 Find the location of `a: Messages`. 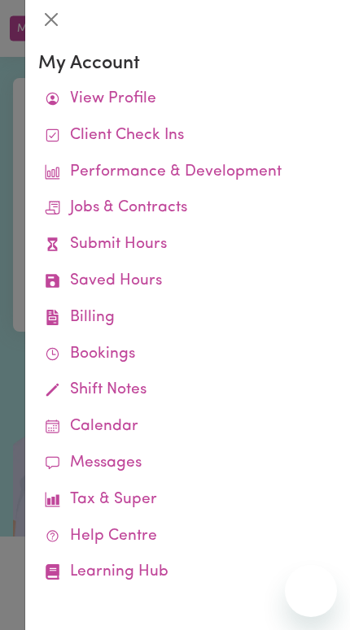

a: Messages is located at coordinates (187, 464).